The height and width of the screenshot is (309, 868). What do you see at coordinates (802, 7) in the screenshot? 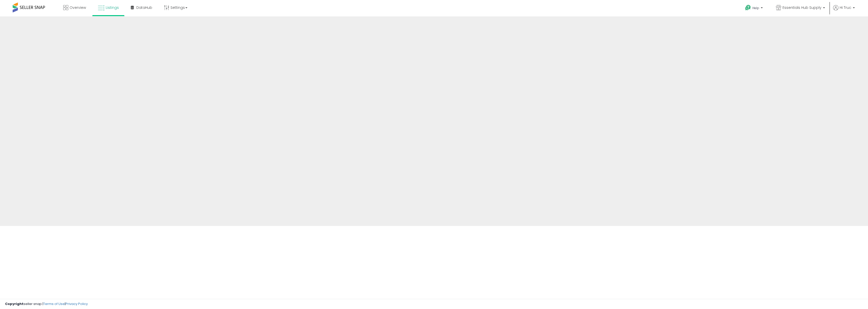
I see `span: Essentials Hub Supply` at bounding box center [802, 7].